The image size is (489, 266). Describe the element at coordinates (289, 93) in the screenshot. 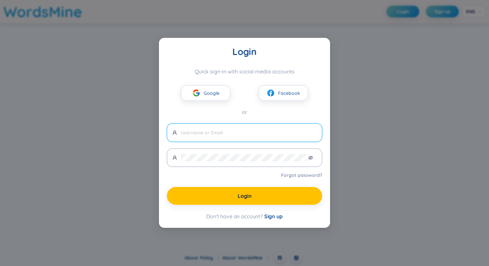

I see `span: Facebook` at that location.